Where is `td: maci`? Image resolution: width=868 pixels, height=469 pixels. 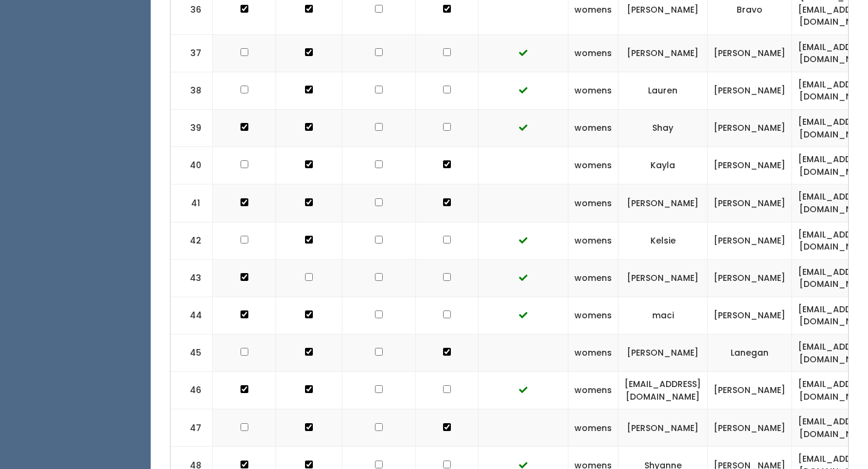 td: maci is located at coordinates (663, 315).